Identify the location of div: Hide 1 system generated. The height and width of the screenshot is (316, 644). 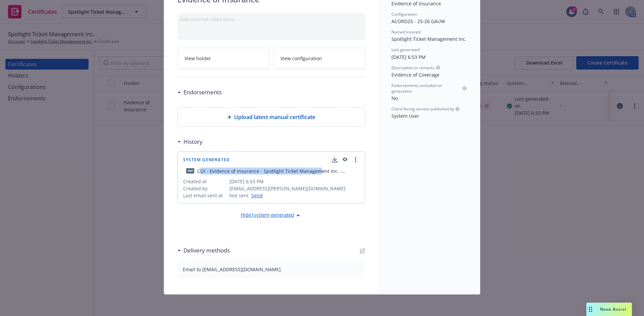
(271, 216).